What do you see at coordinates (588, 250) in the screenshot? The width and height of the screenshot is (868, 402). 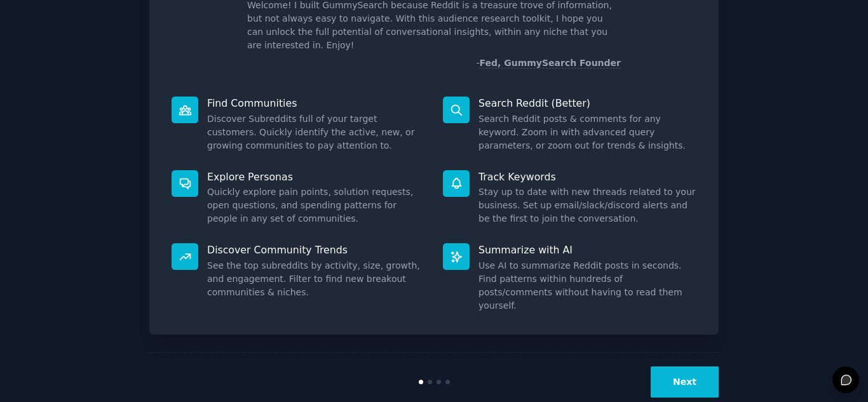 I see `p: Summarize with AI` at bounding box center [588, 250].